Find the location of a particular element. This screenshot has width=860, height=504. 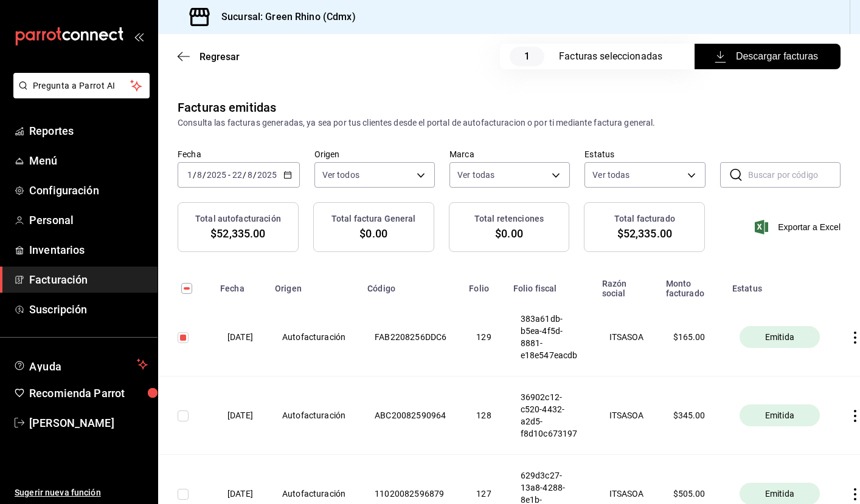

label: Marca is located at coordinates (510, 154).